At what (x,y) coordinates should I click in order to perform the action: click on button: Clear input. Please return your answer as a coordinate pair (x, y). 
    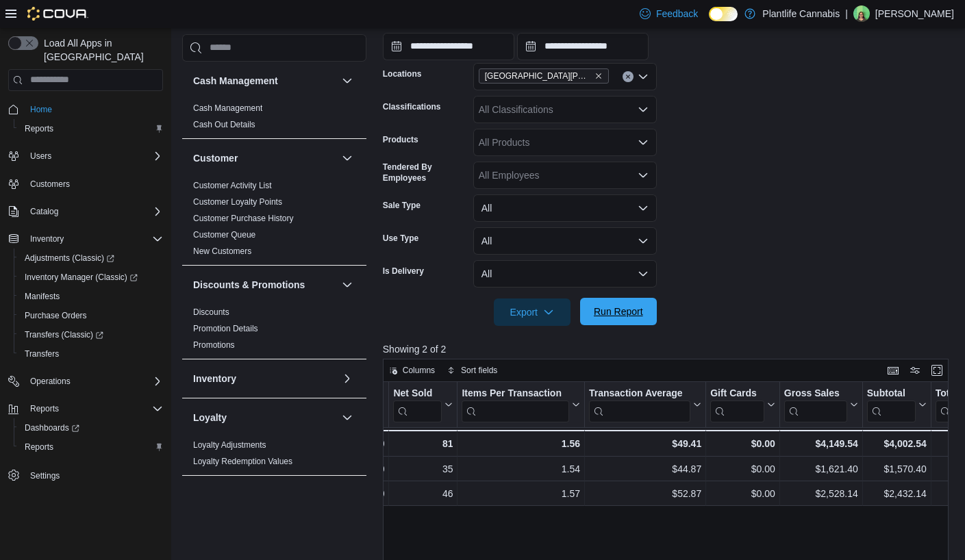
    Looking at the image, I should click on (628, 77).